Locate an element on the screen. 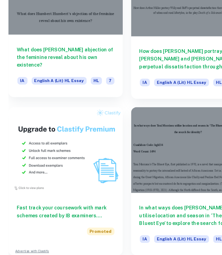 The height and width of the screenshot is (255, 222). h6: CH is located at coordinates (196, 10).